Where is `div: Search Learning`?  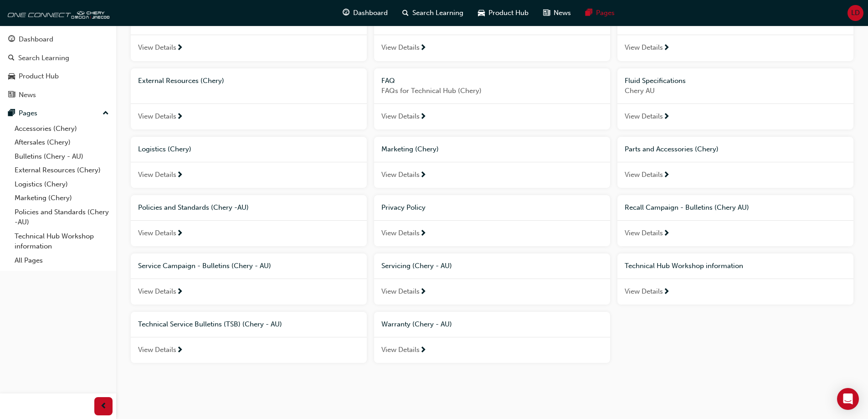
div: Search Learning is located at coordinates (44, 58).